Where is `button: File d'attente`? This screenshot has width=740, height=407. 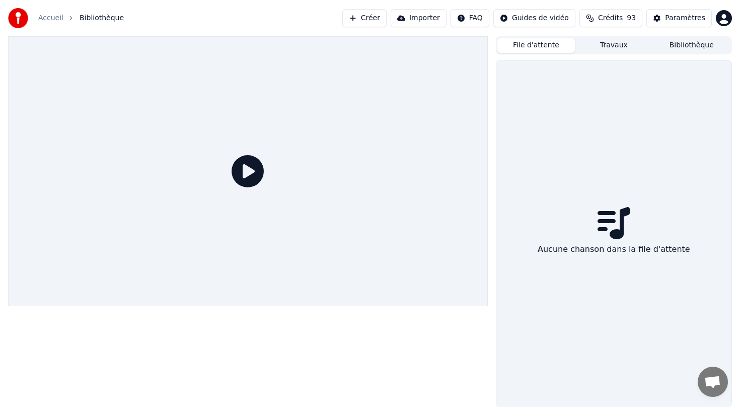 button: File d'attente is located at coordinates (536, 45).